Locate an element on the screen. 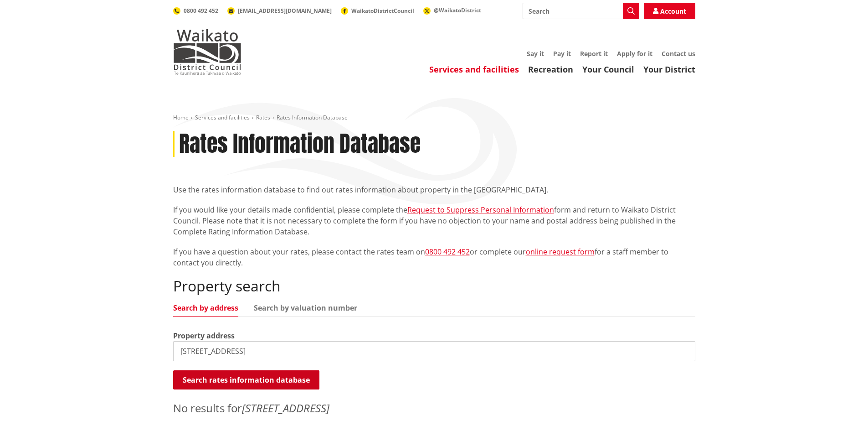 The width and height of the screenshot is (868, 431). a: Contact us is located at coordinates (679, 53).